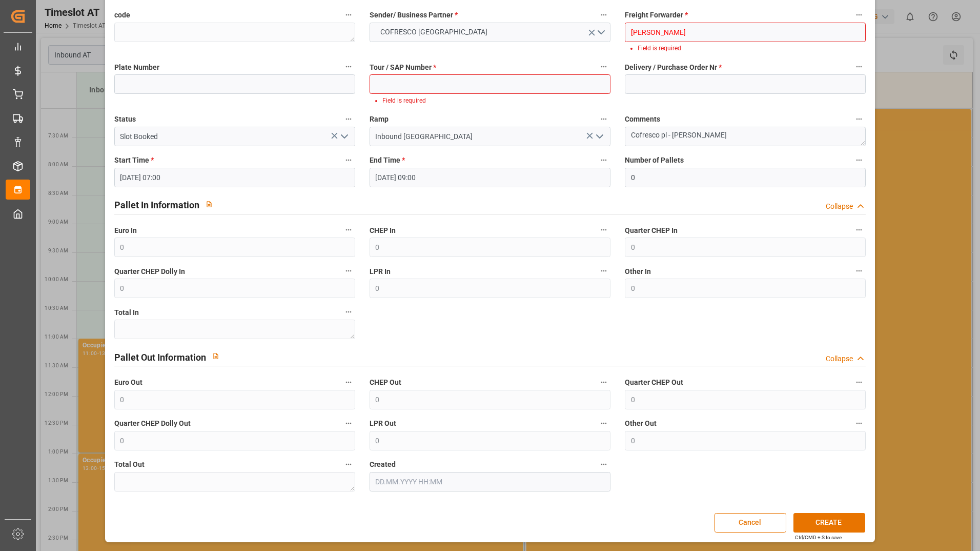 Image resolution: width=980 pixels, height=551 pixels. What do you see at coordinates (859, 423) in the screenshot?
I see `button: Other Out` at bounding box center [859, 423].